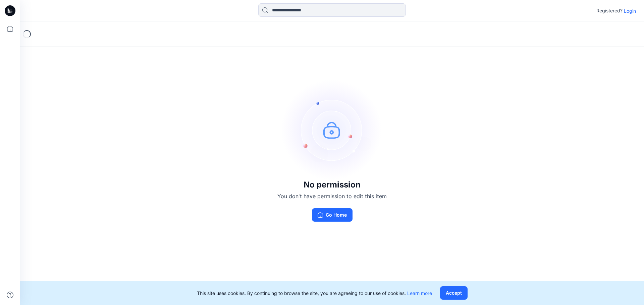  What do you see at coordinates (610, 11) in the screenshot?
I see `p: Registered?` at bounding box center [610, 11].